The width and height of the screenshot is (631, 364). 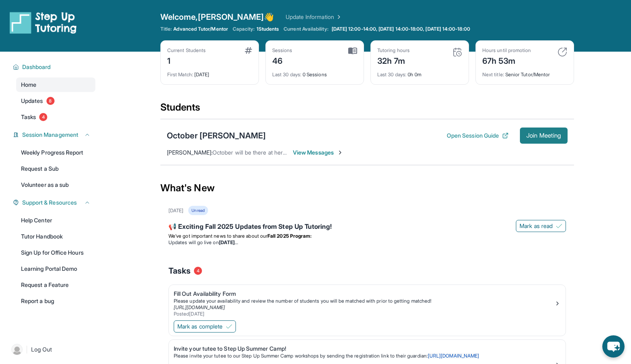 I want to click on div: 32h 7m, so click(x=394, y=60).